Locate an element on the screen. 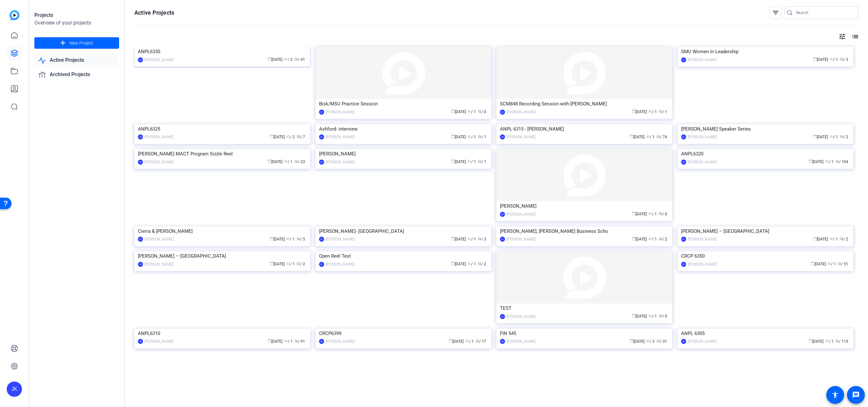  span: / 91 is located at coordinates (299, 341).